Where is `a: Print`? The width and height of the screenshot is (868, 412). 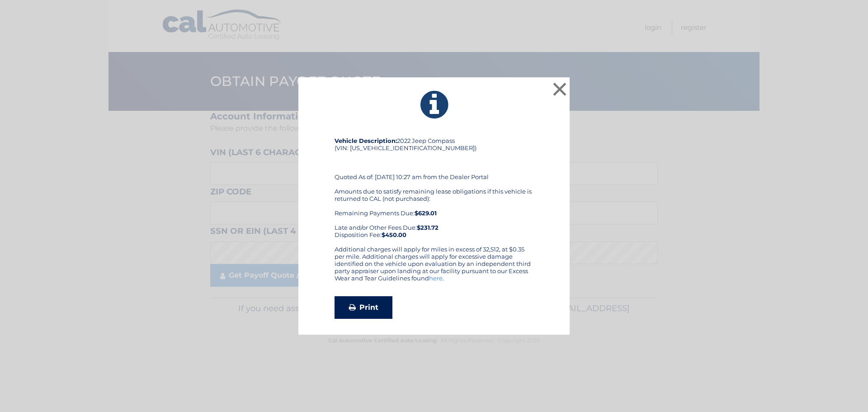
a: Print is located at coordinates (363, 308).